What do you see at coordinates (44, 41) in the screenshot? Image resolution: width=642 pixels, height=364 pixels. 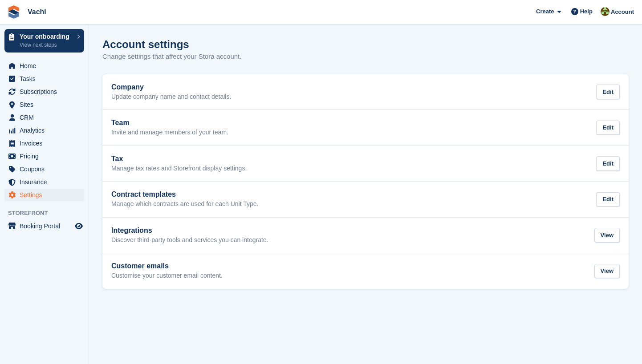 I see `a: Your onboarding View next steps` at bounding box center [44, 41].